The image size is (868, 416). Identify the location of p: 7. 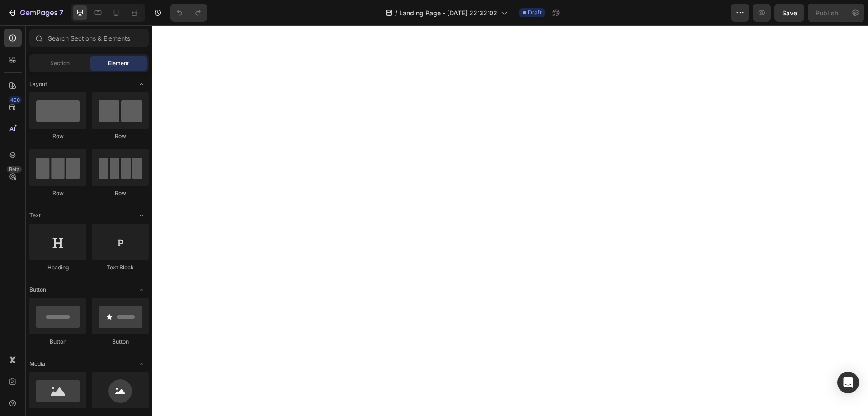
(61, 12).